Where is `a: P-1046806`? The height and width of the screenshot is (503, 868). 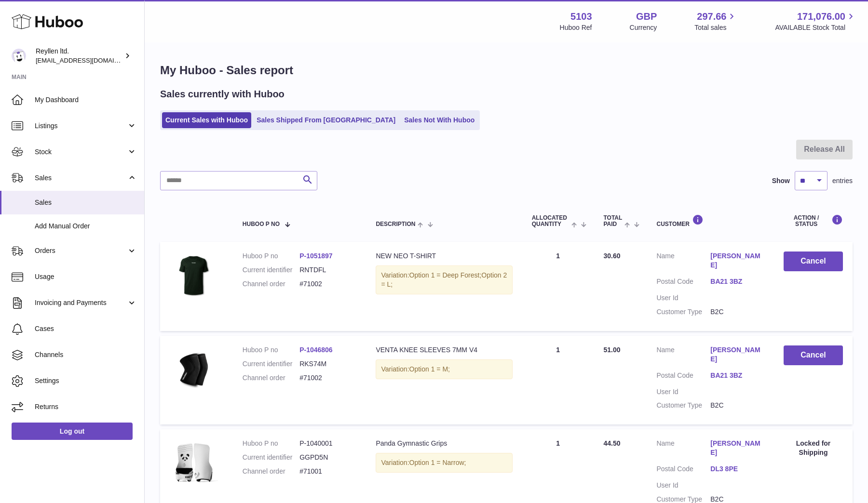
a: P-1046806 is located at coordinates (316, 350).